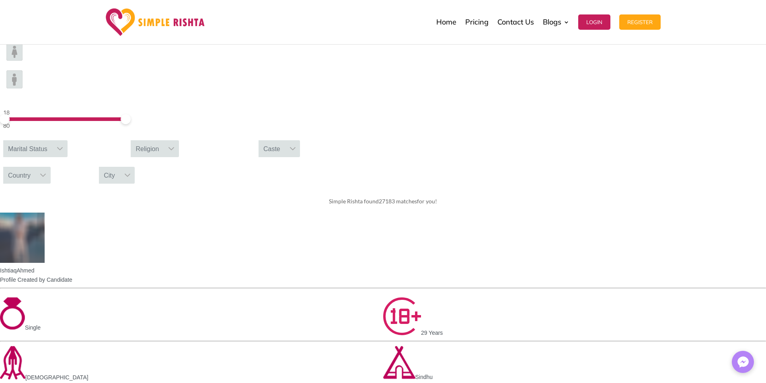 The height and width of the screenshot is (383, 766). I want to click on span: Single, so click(33, 328).